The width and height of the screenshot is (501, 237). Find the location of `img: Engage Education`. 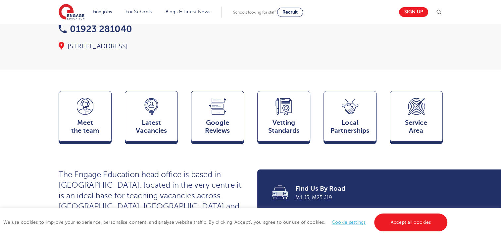

img: Engage Education is located at coordinates (71, 12).